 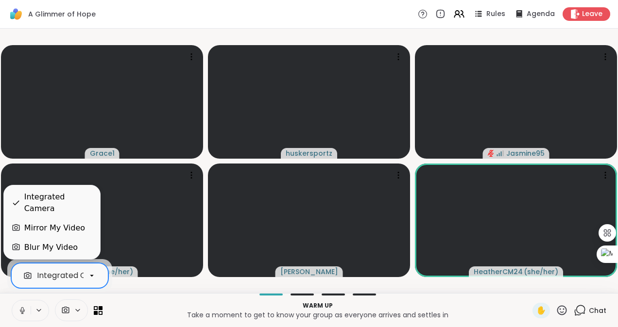 I want to click on span: HeatherCM24, so click(x=498, y=272).